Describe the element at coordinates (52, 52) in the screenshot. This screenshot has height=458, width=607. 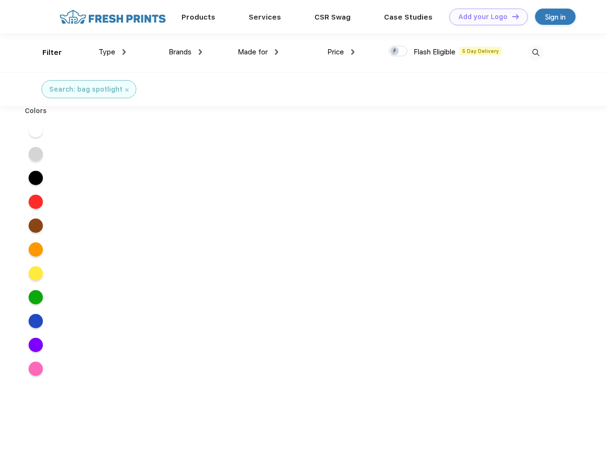
I see `div: Filter` at that location.